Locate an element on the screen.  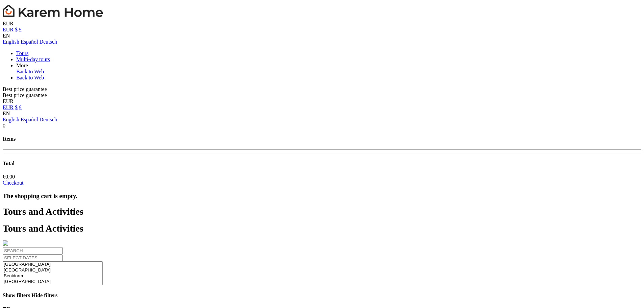
h4: Items is located at coordinates (322, 139).